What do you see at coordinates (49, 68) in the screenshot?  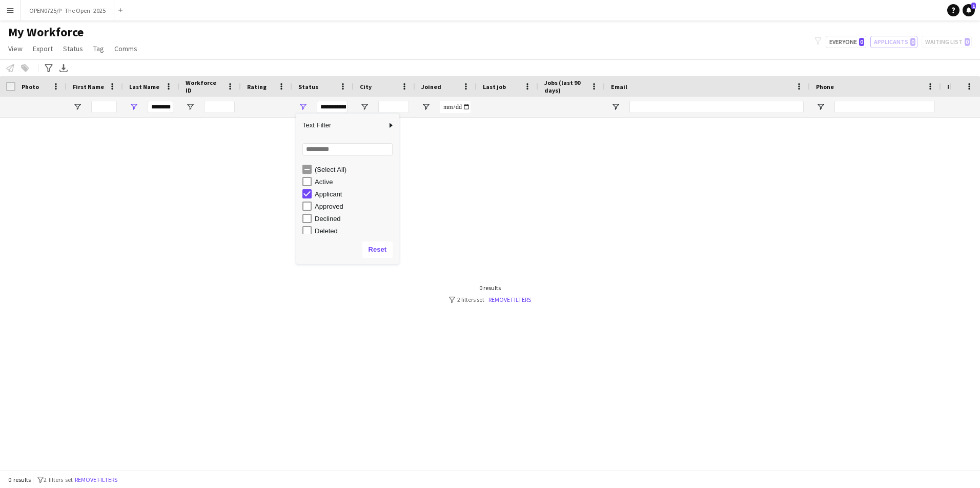 I see `app-action-btn: Advanced filters` at bounding box center [49, 68].